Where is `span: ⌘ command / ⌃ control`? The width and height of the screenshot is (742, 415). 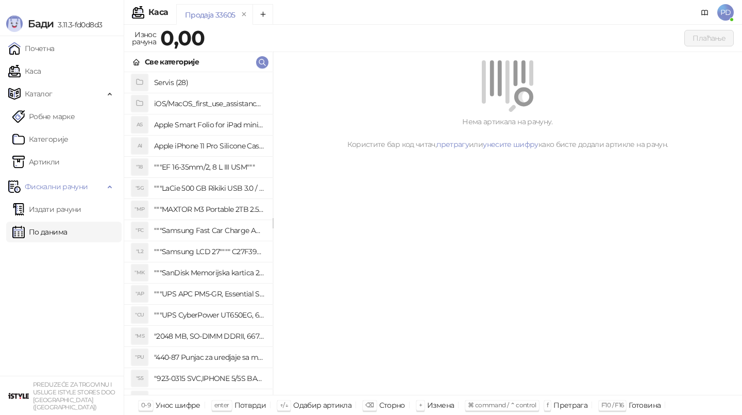 span: ⌘ command / ⌃ control is located at coordinates (502, 404).